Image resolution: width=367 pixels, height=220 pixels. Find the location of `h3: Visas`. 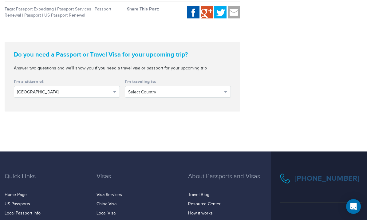

h3: Visas is located at coordinates (138, 181).